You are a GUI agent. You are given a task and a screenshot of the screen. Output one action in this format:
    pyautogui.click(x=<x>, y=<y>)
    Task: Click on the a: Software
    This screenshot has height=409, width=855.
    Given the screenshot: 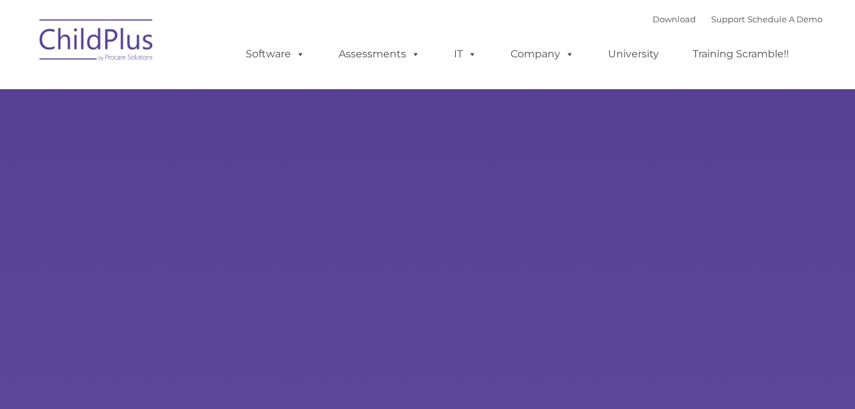 What is the action you would take?
    pyautogui.click(x=275, y=54)
    